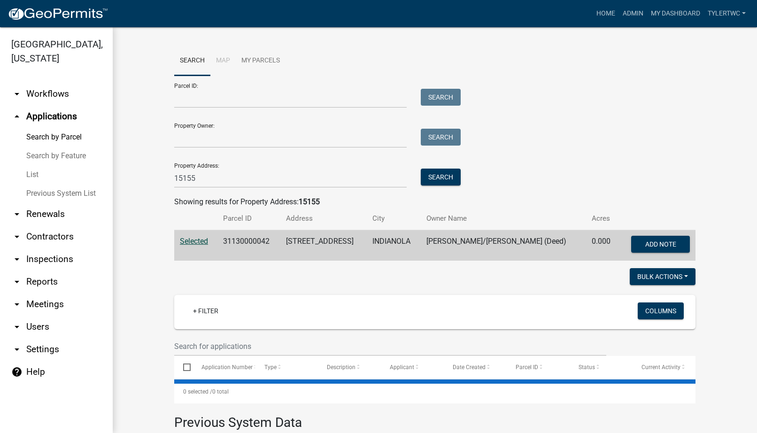 The width and height of the screenshot is (757, 433). Describe the element at coordinates (192, 61) in the screenshot. I see `a: Search` at that location.